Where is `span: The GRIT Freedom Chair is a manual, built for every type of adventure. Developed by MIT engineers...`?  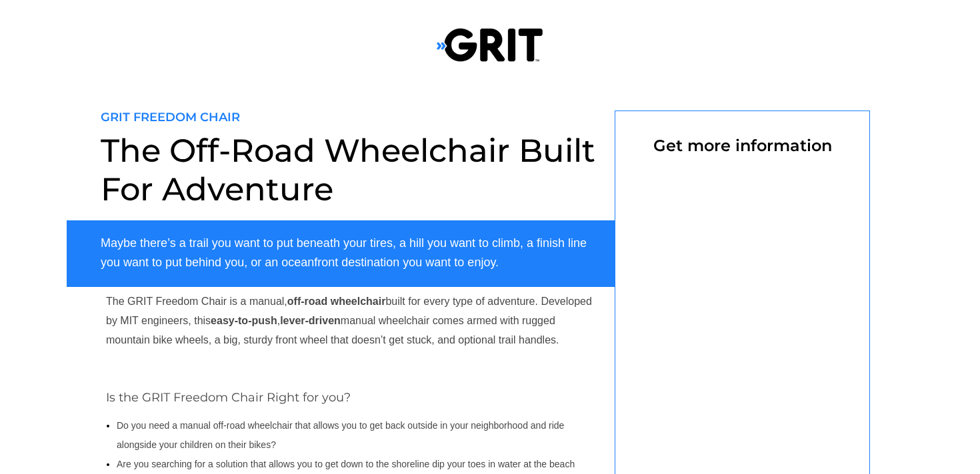
span: The GRIT Freedom Chair is a manual, built for every type of adventure. Developed by MIT engineers... is located at coordinates (349, 321).